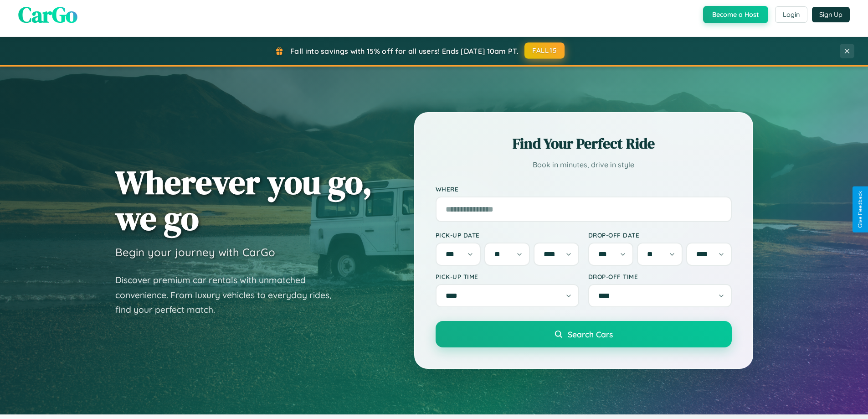 This screenshot has height=419, width=868. I want to click on h3: Begin your journey with CarGo, so click(195, 252).